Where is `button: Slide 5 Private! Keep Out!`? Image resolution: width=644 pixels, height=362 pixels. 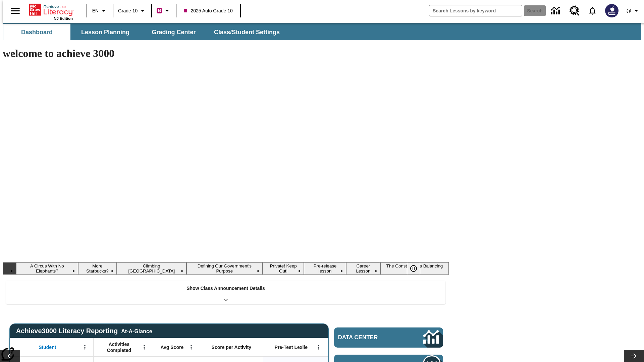 button: Slide 5 Private! Keep Out! is located at coordinates (283, 269).